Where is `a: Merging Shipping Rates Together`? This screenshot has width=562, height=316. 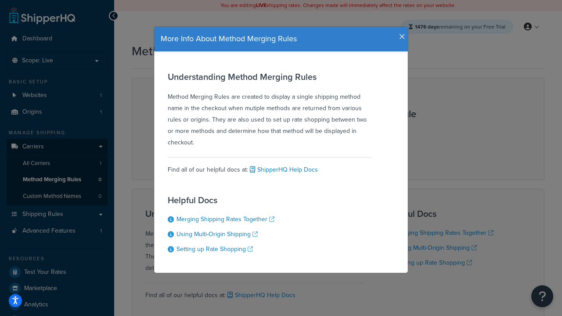
a: Merging Shipping Rates Together is located at coordinates (225, 219).